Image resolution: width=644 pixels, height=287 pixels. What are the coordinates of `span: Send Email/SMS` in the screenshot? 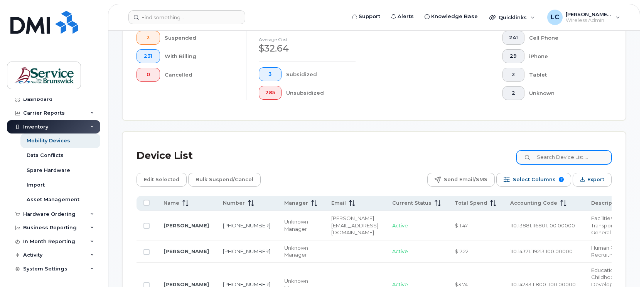 It's located at (466, 180).